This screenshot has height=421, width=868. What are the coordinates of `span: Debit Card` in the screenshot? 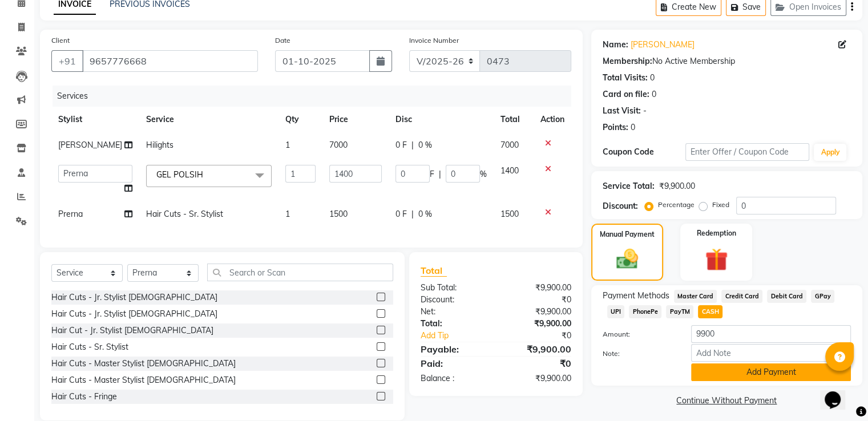 It's located at (786, 296).